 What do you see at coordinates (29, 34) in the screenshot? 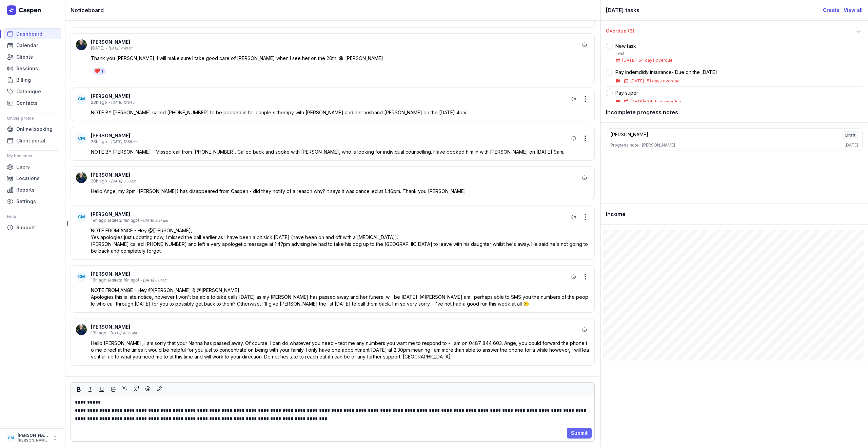
I see `span: Dashboard` at bounding box center [29, 34].